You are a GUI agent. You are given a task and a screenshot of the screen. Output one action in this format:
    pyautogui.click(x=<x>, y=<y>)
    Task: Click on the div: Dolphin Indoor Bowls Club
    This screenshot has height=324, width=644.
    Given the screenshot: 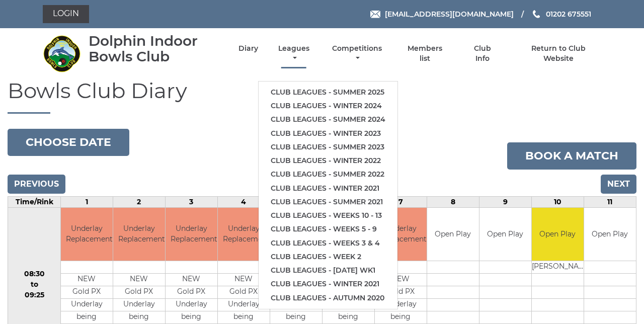 What is the action you would take?
    pyautogui.click(x=155, y=49)
    